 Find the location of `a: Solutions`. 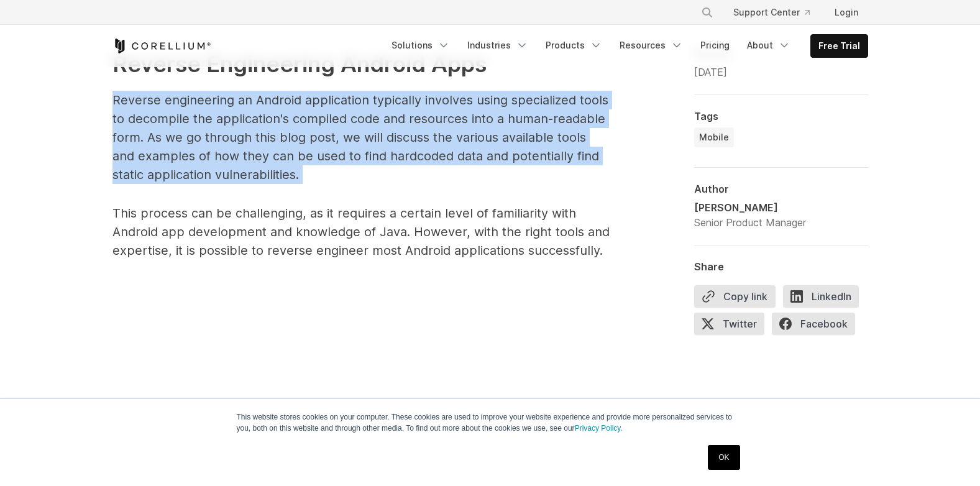

a: Solutions is located at coordinates (421, 45).